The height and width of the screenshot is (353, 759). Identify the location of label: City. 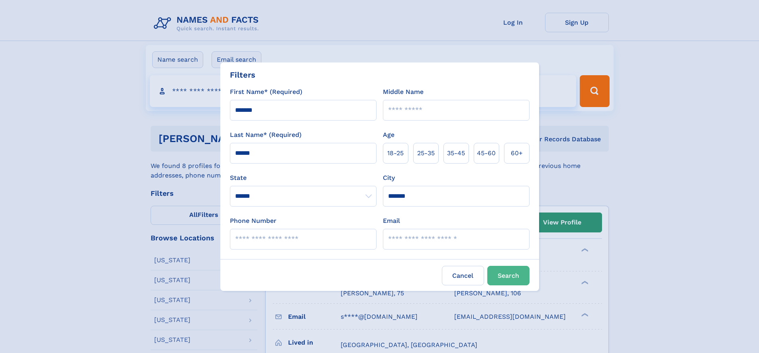
(389, 178).